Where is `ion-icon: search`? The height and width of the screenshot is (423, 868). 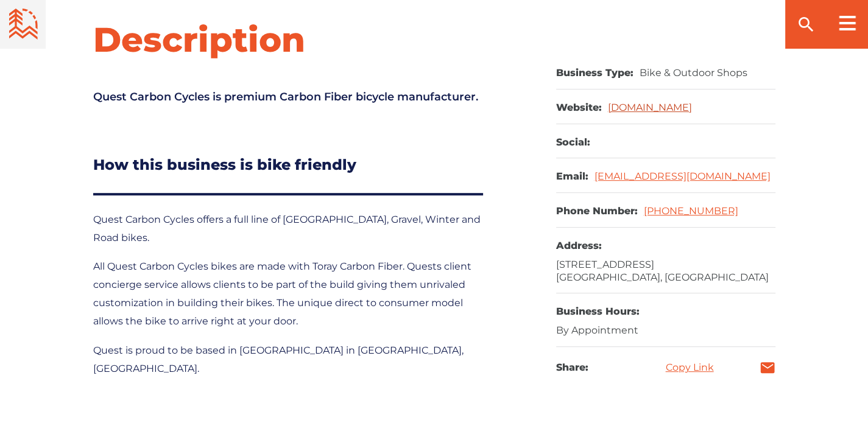
ion-icon: search is located at coordinates (806, 24).